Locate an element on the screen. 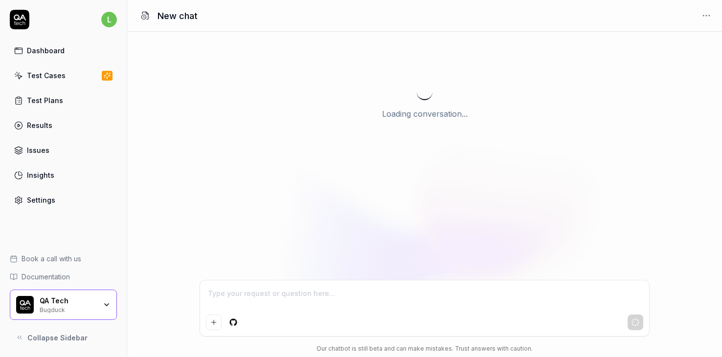 The width and height of the screenshot is (722, 357). a: Documentation is located at coordinates (63, 277).